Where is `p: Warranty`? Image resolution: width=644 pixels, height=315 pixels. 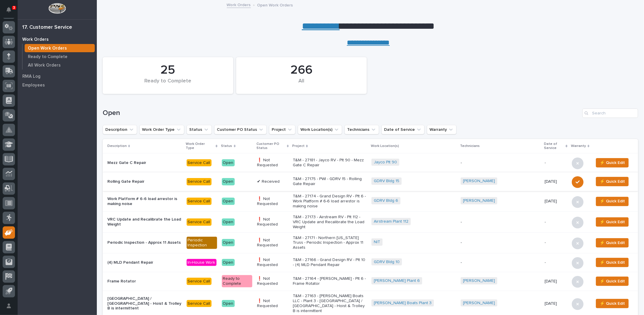
p: Warranty is located at coordinates (579, 146).